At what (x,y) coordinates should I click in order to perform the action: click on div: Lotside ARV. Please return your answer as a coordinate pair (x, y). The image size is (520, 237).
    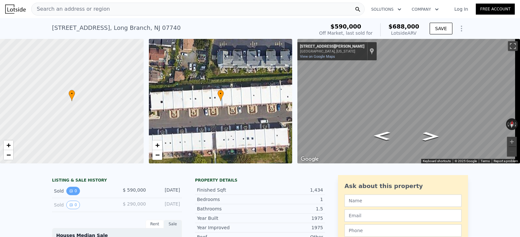
    Looking at the image, I should click on (404, 33).